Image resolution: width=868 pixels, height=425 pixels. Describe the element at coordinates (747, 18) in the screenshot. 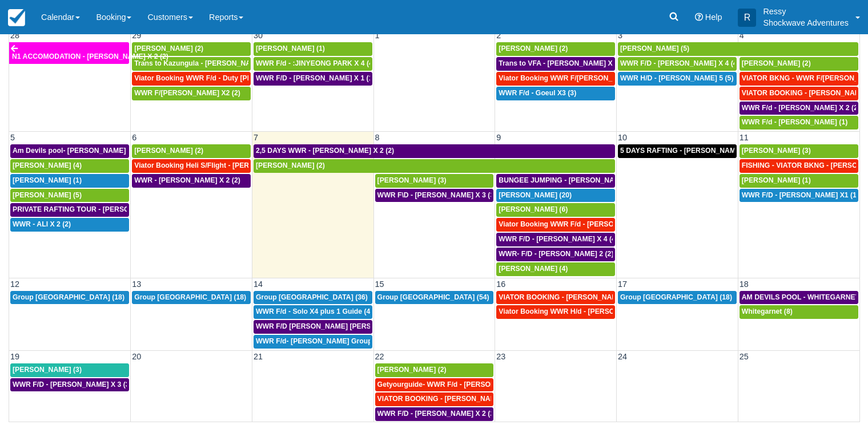

I see `div: R` at that location.